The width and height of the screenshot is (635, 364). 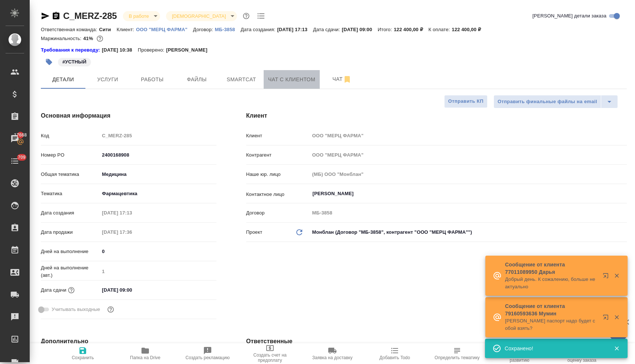 I want to click on p: Контактное лицо, so click(x=278, y=195).